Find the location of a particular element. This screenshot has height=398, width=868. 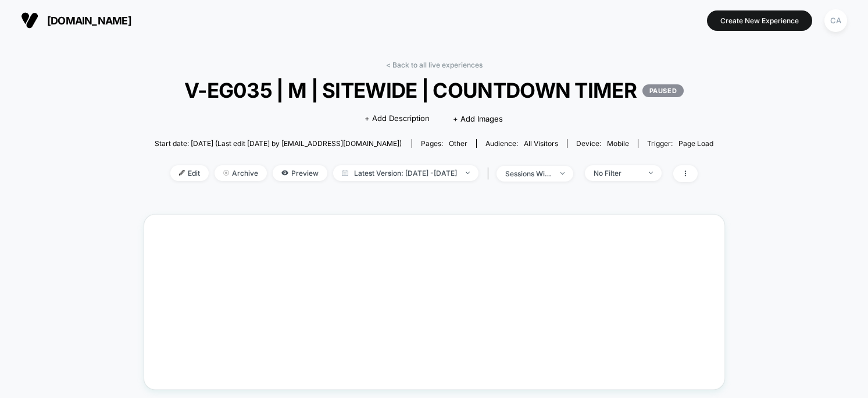

div: sessions with impression is located at coordinates (528, 173).